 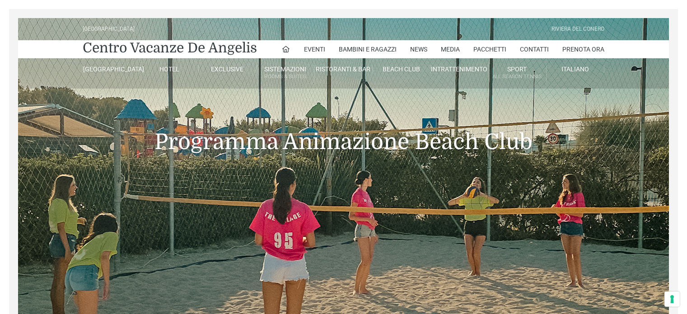 What do you see at coordinates (534, 49) in the screenshot?
I see `a: Contatti` at bounding box center [534, 49].